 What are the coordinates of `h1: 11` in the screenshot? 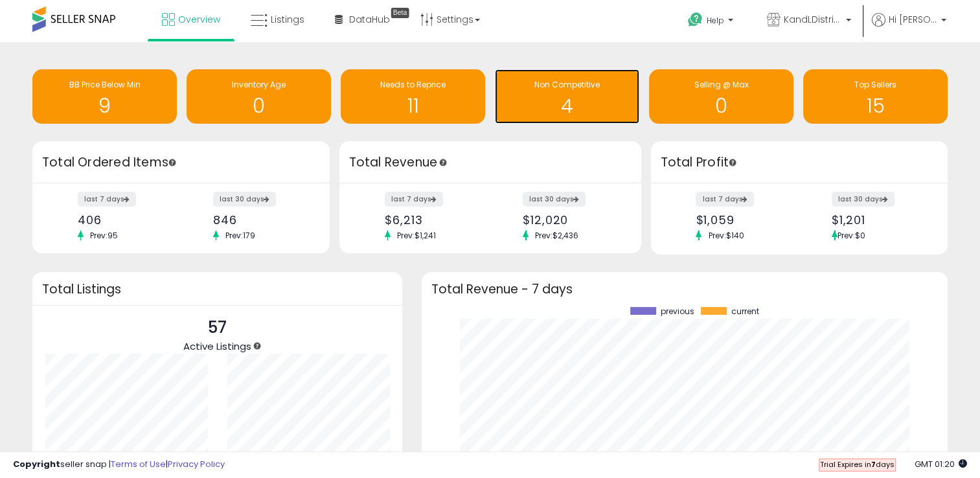 It's located at (413, 106).